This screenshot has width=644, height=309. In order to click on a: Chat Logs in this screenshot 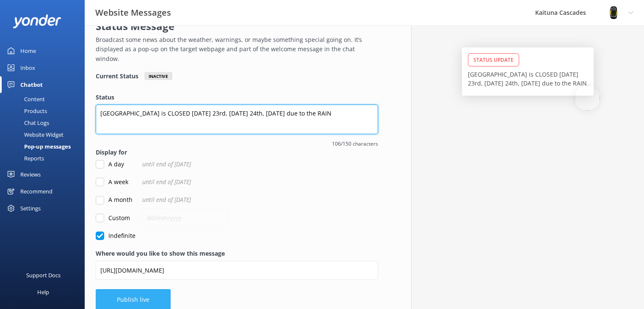, I will do `click(45, 123)`.